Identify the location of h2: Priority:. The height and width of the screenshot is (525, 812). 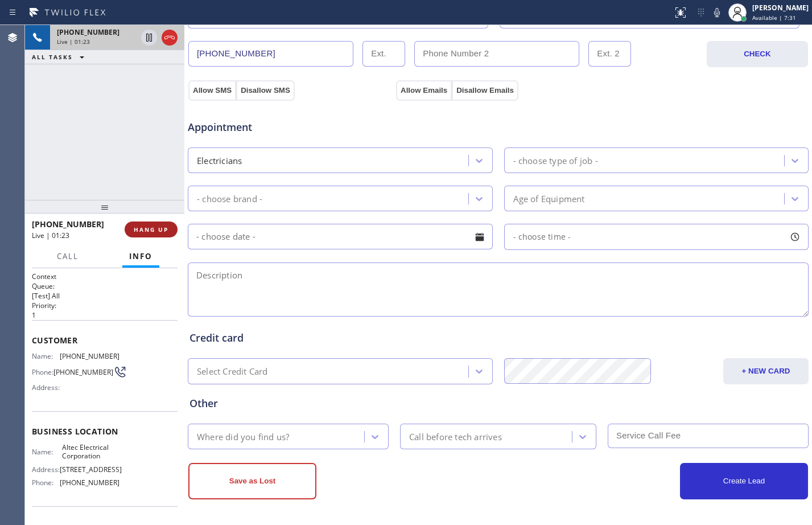
(105, 305).